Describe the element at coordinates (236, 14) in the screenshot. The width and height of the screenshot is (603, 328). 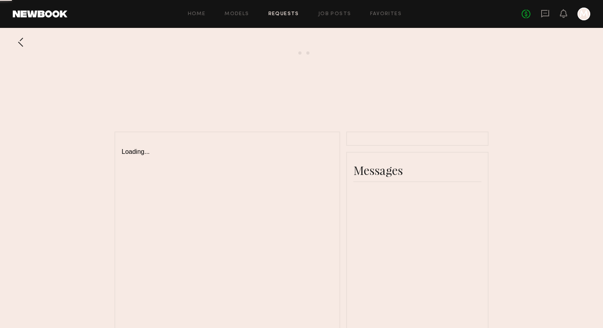
I see `a: Models` at that location.